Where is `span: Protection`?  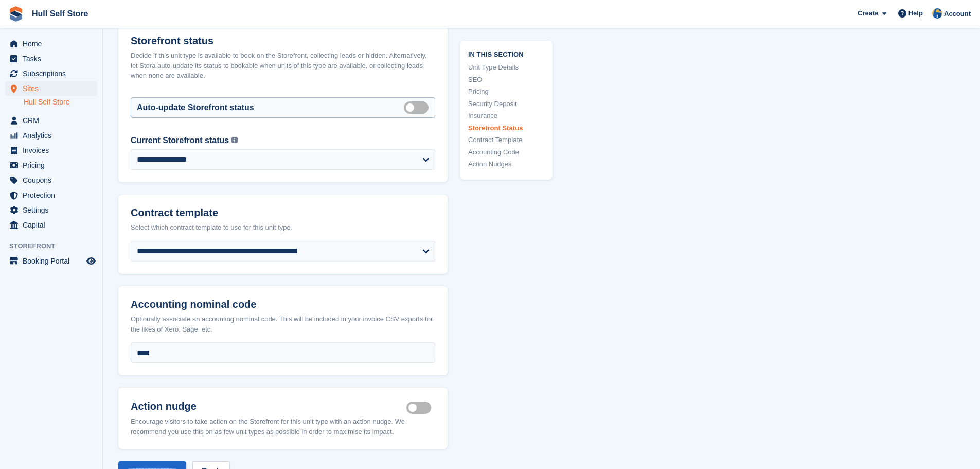
span: Protection is located at coordinates (54, 195).